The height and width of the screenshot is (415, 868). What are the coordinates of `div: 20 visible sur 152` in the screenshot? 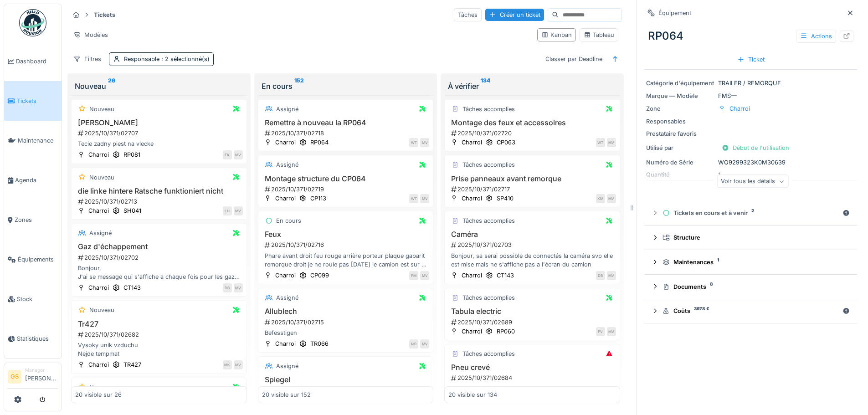 It's located at (286, 394).